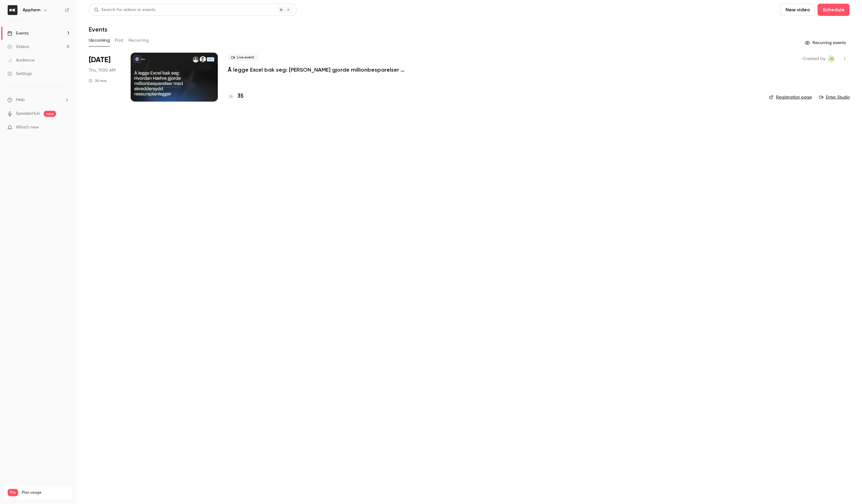 Image resolution: width=862 pixels, height=504 pixels. What do you see at coordinates (834, 97) in the screenshot?
I see `a: Enter Studio` at bounding box center [834, 97].